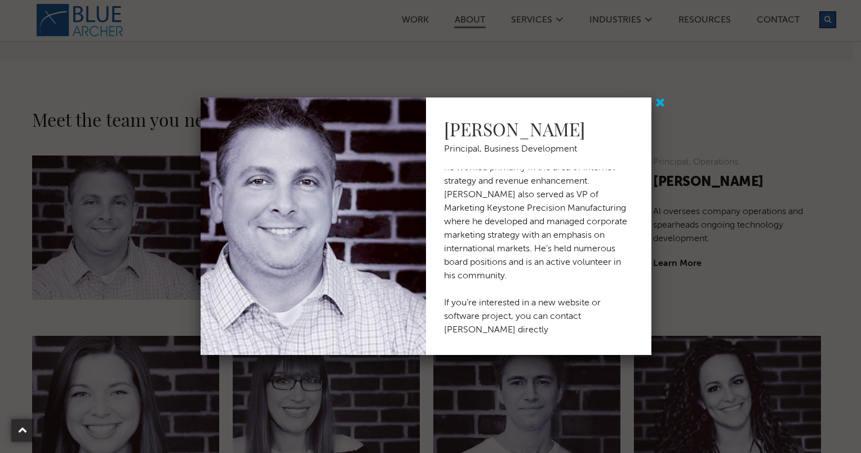 The width and height of the screenshot is (861, 453). Describe the element at coordinates (539, 149) in the screenshot. I see `div: Principal, Business Development` at that location.